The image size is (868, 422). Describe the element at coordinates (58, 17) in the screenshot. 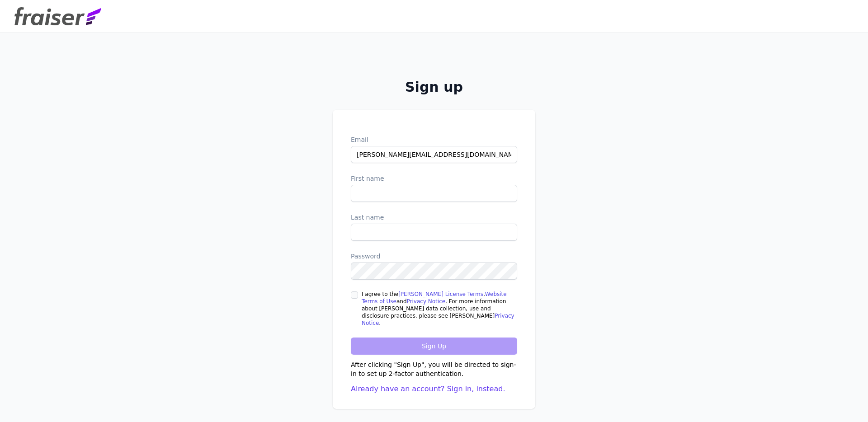

I see `img: Fraiser Logo` at that location.